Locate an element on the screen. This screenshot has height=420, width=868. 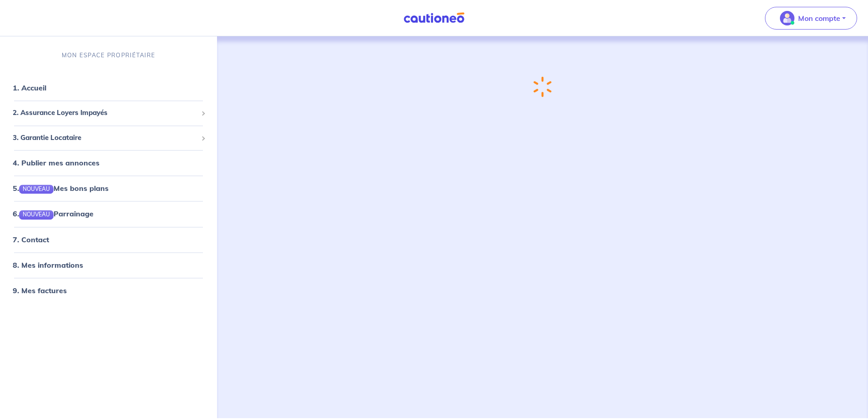
a: 8. Mes informations is located at coordinates (47, 265).